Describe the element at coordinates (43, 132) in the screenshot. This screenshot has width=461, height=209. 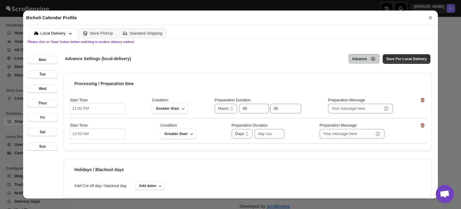
I see `button: Sat` at that location.